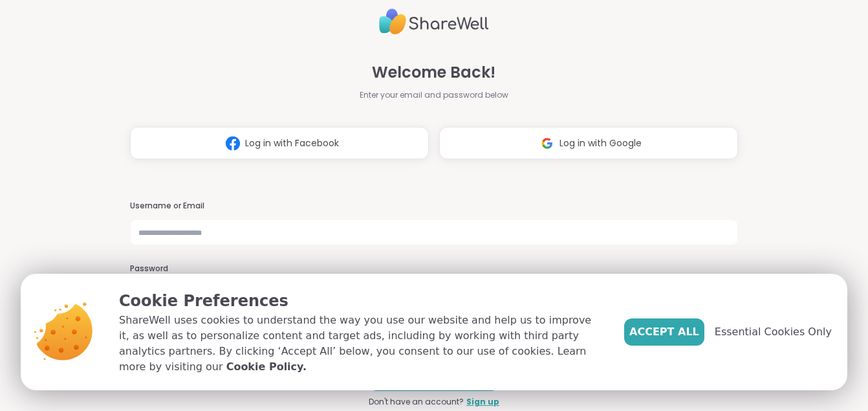 This screenshot has width=868, height=411. Describe the element at coordinates (279, 143) in the screenshot. I see `button: Log in with Facebook` at that location.